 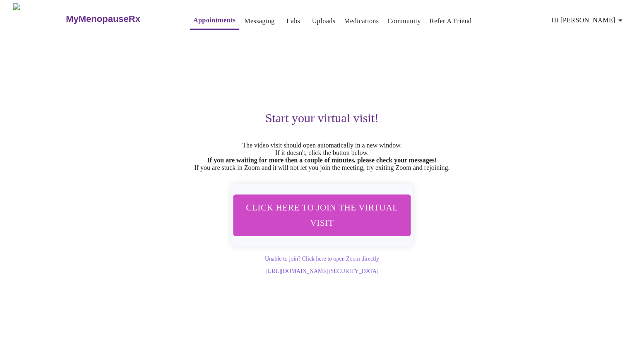 What do you see at coordinates (324, 21) in the screenshot?
I see `button: Uploads` at bounding box center [324, 21].